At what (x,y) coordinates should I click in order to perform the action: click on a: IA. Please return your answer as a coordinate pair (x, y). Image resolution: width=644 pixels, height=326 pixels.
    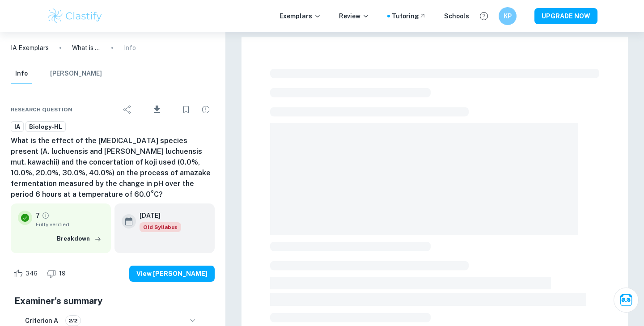
    Looking at the image, I should click on (17, 126).